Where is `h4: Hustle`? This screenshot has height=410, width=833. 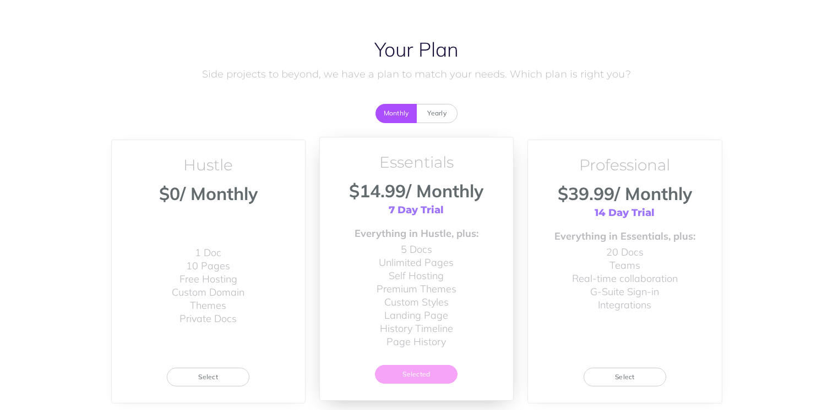 h4: Hustle is located at coordinates (208, 165).